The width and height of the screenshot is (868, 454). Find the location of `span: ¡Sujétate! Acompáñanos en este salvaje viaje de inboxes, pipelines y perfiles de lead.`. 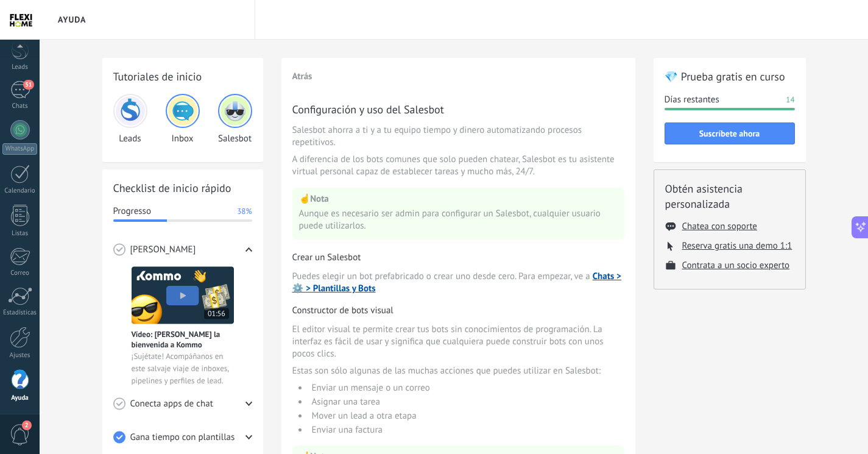

span: ¡Sujétate! Acompáñanos en este salvaje viaje de inboxes, pipelines y perfiles de lead. is located at coordinates (183, 368).